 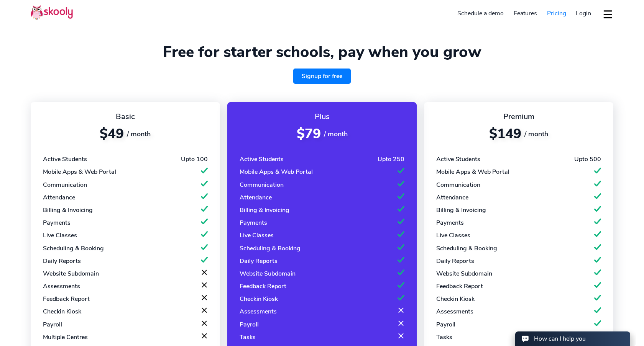 I want to click on div: Upto 100, so click(x=194, y=159).